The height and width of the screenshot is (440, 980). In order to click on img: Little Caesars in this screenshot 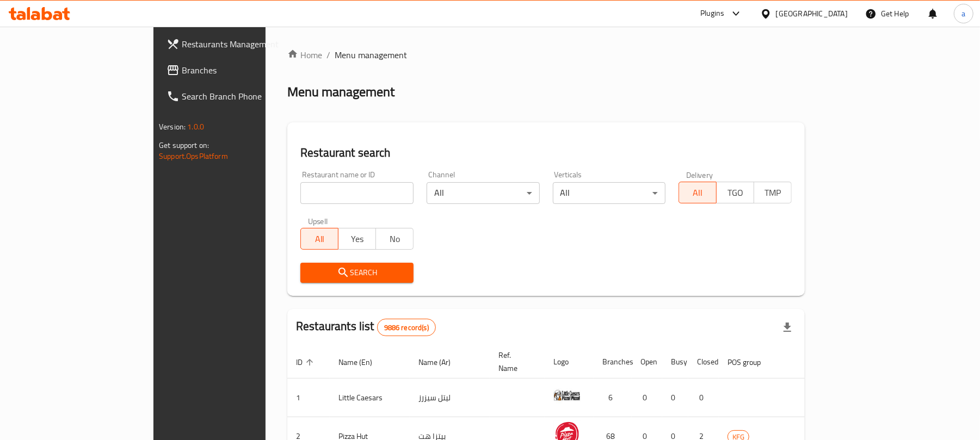, I will do `click(567, 396)`.